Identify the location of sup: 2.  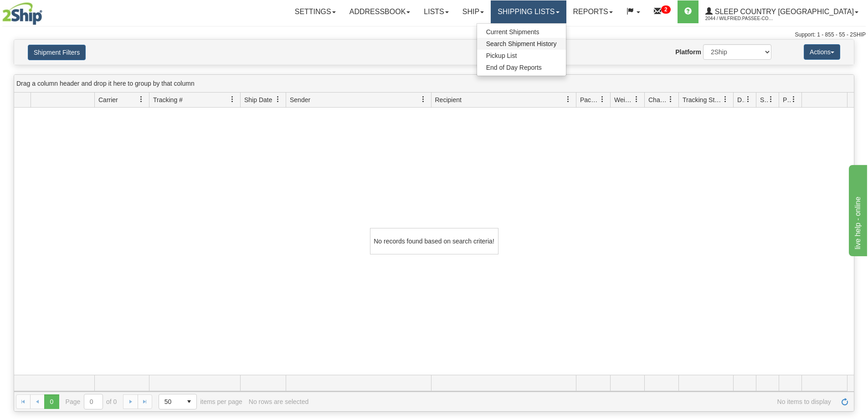
(666, 9).